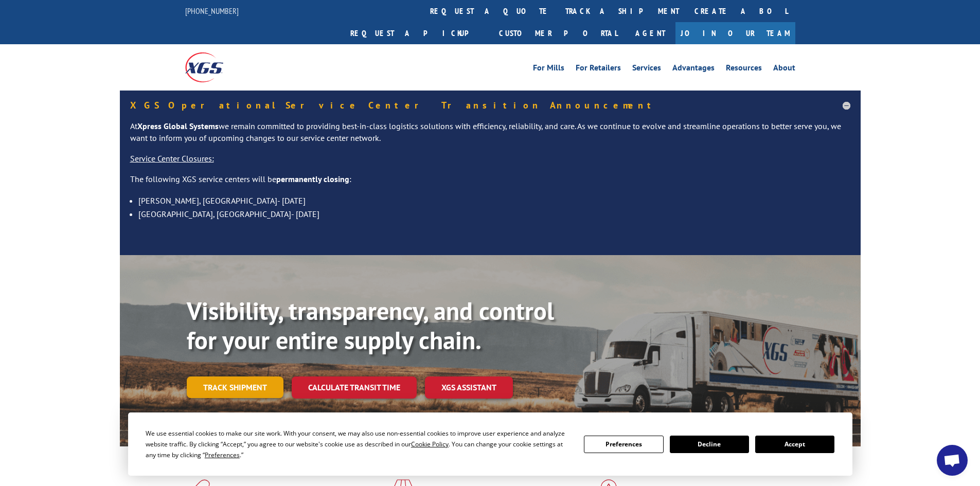  I want to click on a: Track shipment, so click(235, 388).